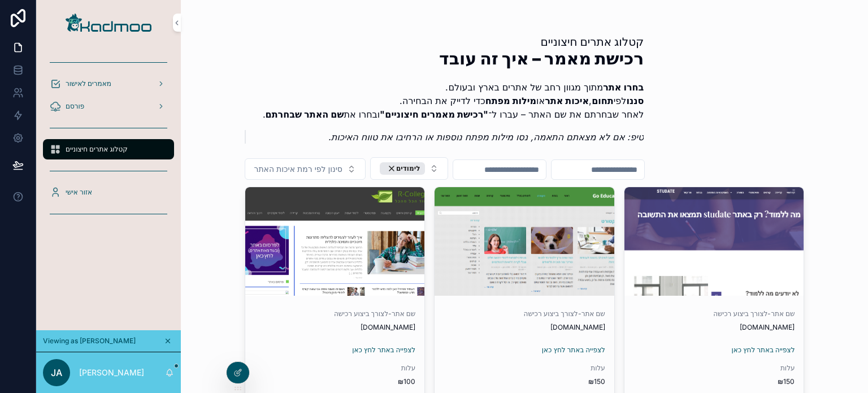 This screenshot has height=393, width=868. What do you see at coordinates (108, 83) in the screenshot?
I see `a: מאמרים לאישור` at bounding box center [108, 83].